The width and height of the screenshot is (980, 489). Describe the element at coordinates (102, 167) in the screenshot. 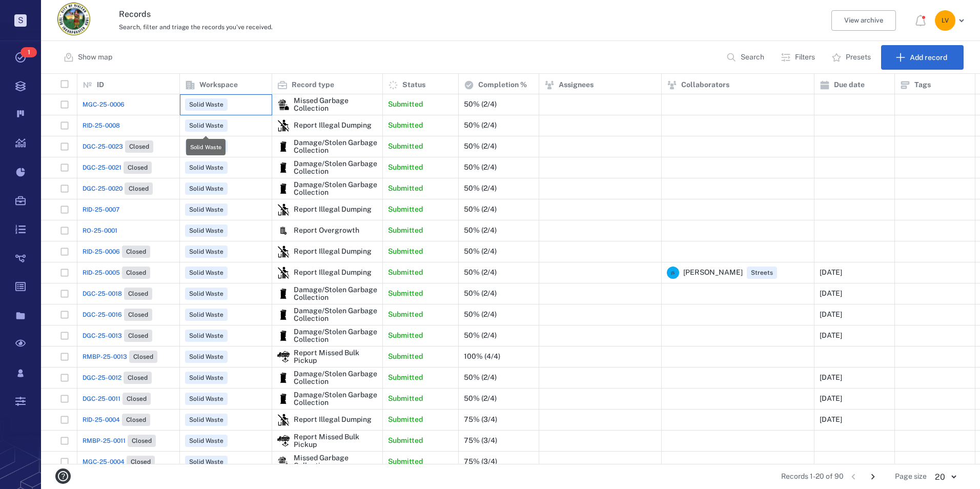

I see `span: DGC-25-0021` at that location.